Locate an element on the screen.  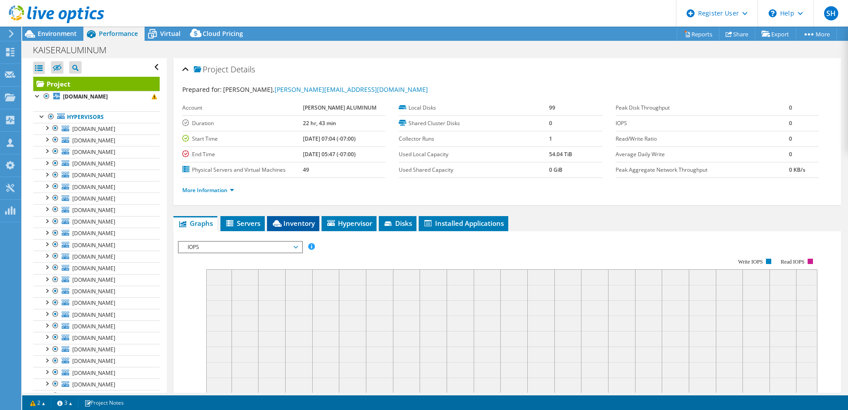
span: Servers is located at coordinates (243, 223).